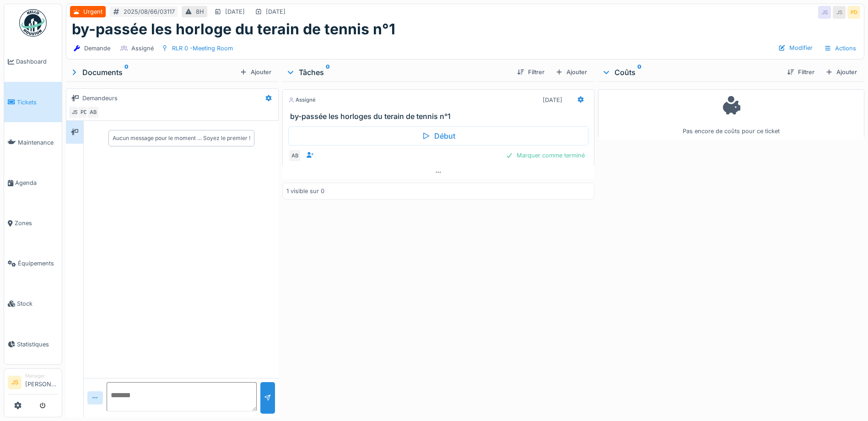 The width and height of the screenshot is (868, 421). Describe the element at coordinates (38, 102) in the screenshot. I see `span: Tickets` at that location.